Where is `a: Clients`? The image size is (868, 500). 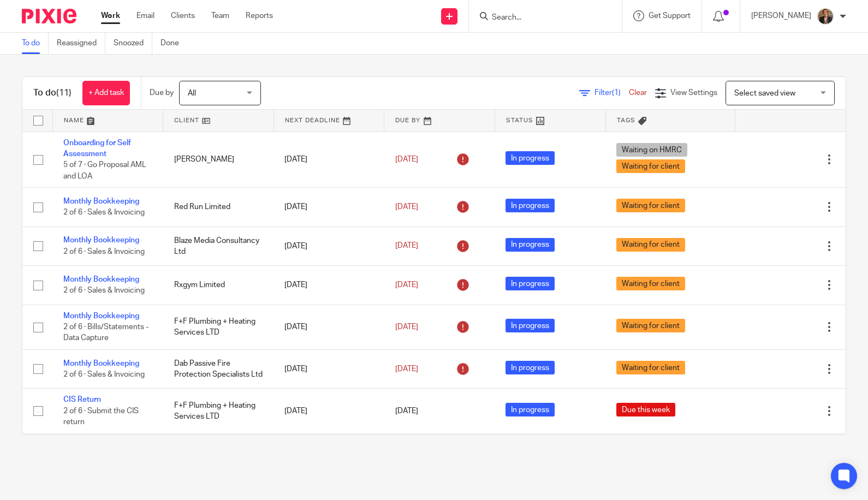
a: Clients is located at coordinates (183, 16).